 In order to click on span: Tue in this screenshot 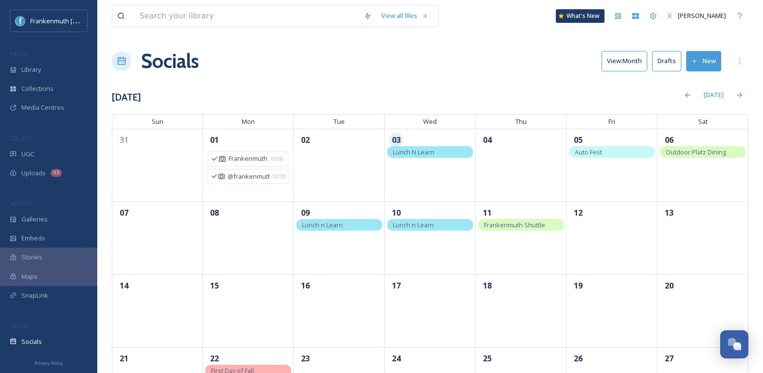, I will do `click(339, 122)`.